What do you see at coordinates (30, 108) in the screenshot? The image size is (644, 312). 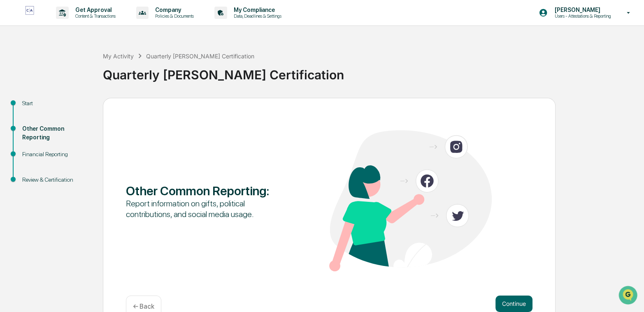 I see `a: 🖐️Preclearance` at bounding box center [30, 108].